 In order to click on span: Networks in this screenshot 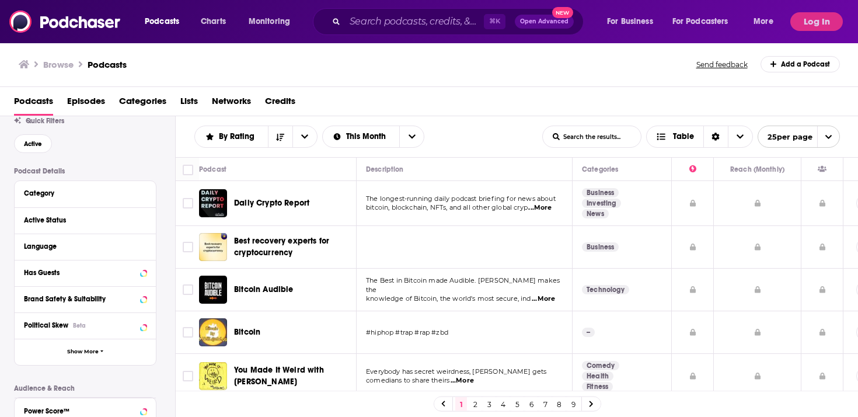, I will do `click(231, 103)`.